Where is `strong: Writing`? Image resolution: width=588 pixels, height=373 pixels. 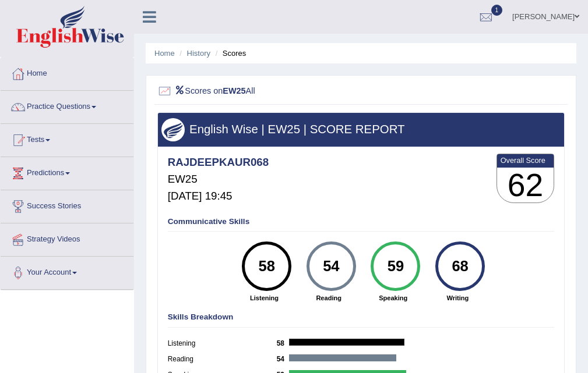 strong: Writing is located at coordinates (458, 298).